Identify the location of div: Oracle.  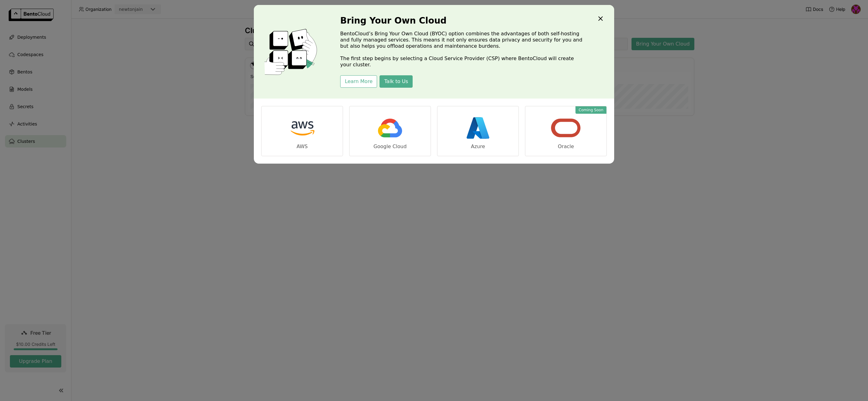
(566, 147).